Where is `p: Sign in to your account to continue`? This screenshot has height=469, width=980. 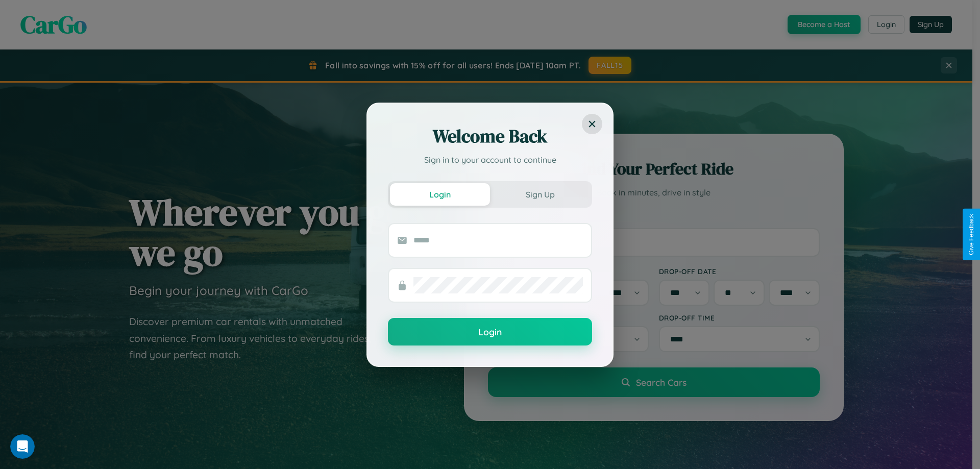 p: Sign in to your account to continue is located at coordinates (490, 160).